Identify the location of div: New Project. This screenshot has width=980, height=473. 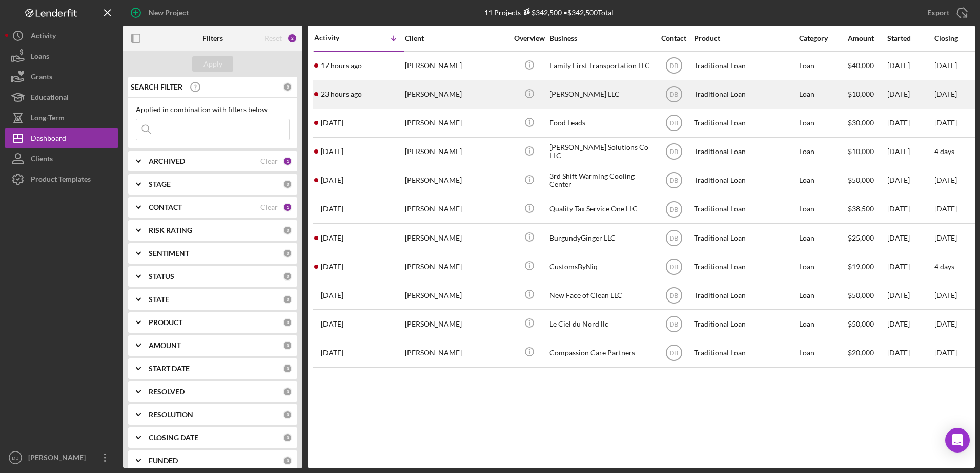
(168, 13).